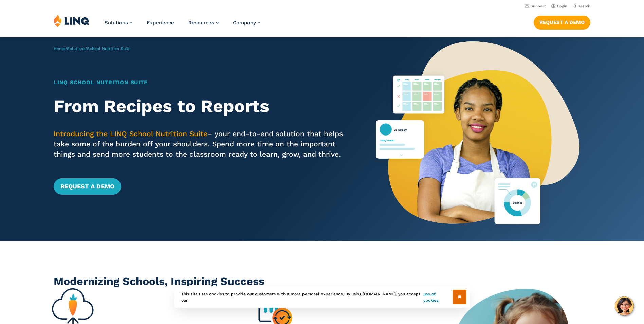  Describe the element at coordinates (584, 6) in the screenshot. I see `span: Search` at that location.